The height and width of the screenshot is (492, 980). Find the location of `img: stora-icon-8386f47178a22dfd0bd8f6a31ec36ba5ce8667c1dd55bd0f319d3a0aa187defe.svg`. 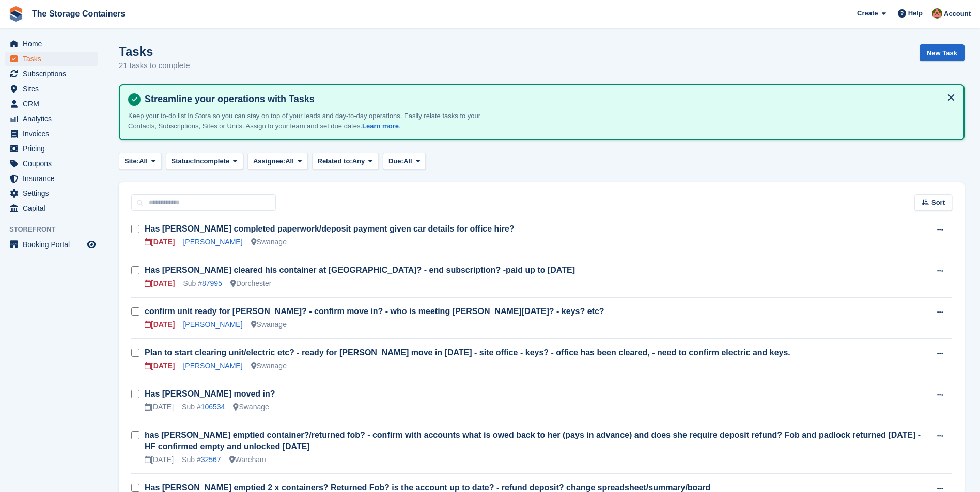

img: stora-icon-8386f47178a22dfd0bd8f6a31ec36ba5ce8667c1dd55bd0f319d3a0aa187defe.svg is located at coordinates (16, 14).